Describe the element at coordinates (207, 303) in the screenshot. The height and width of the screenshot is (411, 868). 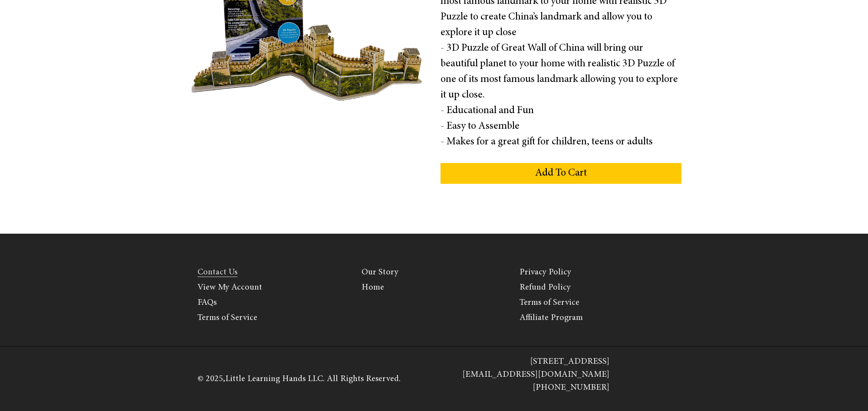
I see `a: FAQs` at that location.